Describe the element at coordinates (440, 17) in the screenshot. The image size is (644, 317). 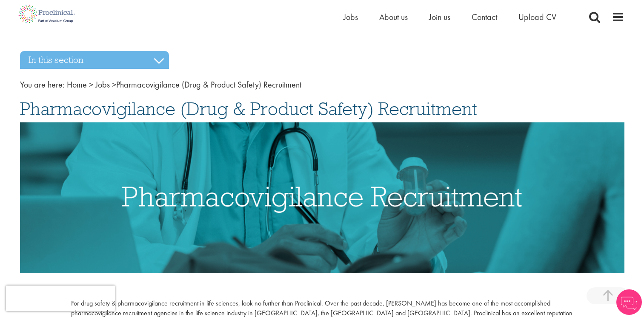
I see `span: Join us` at that location.